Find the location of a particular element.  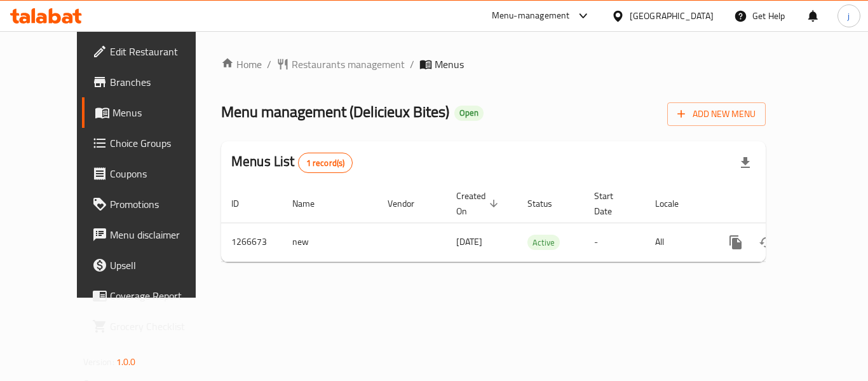

a: Menu disclaimer is located at coordinates (152, 235).